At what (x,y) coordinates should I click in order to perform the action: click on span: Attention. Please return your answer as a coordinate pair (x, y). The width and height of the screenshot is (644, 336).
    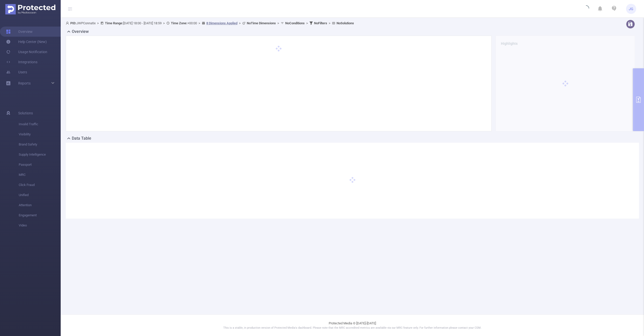
    Looking at the image, I should click on (39, 205).